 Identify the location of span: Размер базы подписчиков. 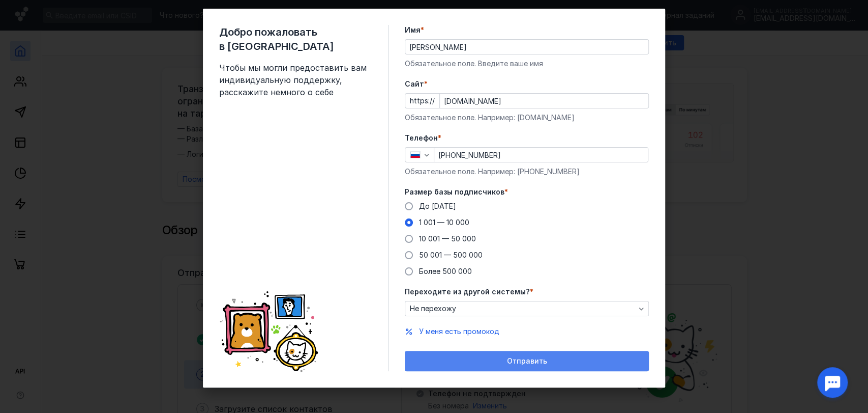
(455, 192).